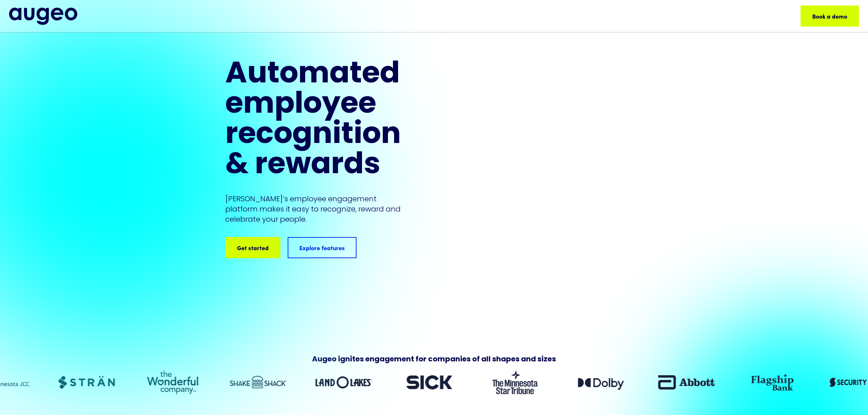 The image size is (868, 415). What do you see at coordinates (600, 383) in the screenshot?
I see `img: Client logo: Dolby` at bounding box center [600, 383].